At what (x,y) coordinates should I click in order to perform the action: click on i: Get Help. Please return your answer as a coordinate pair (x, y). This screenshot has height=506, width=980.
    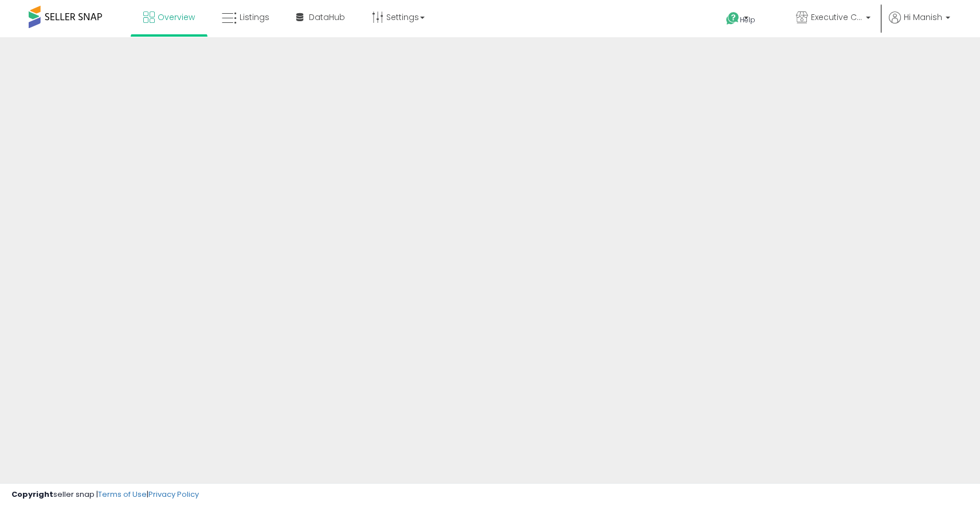
    Looking at the image, I should click on (732, 18).